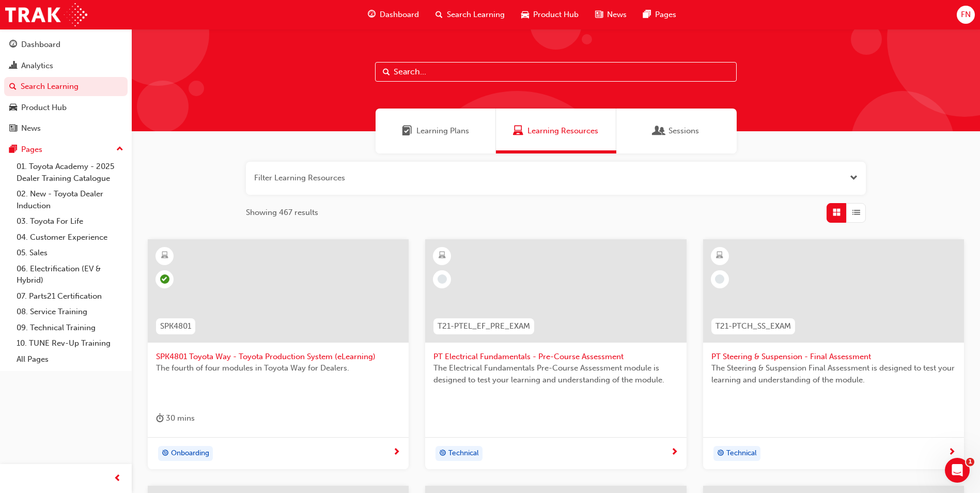 Image resolution: width=980 pixels, height=493 pixels. I want to click on a: T21-PTCH_SS_EXAMPT Steering & Suspension - Final AssessmentThe Steering & Suspension Final Assess..., so click(834, 355).